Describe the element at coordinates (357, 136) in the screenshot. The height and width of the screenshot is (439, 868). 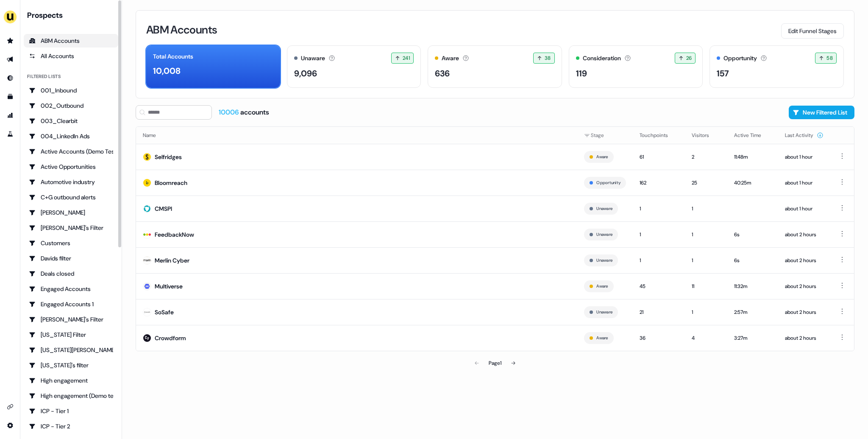
I see `th: Name` at that location.